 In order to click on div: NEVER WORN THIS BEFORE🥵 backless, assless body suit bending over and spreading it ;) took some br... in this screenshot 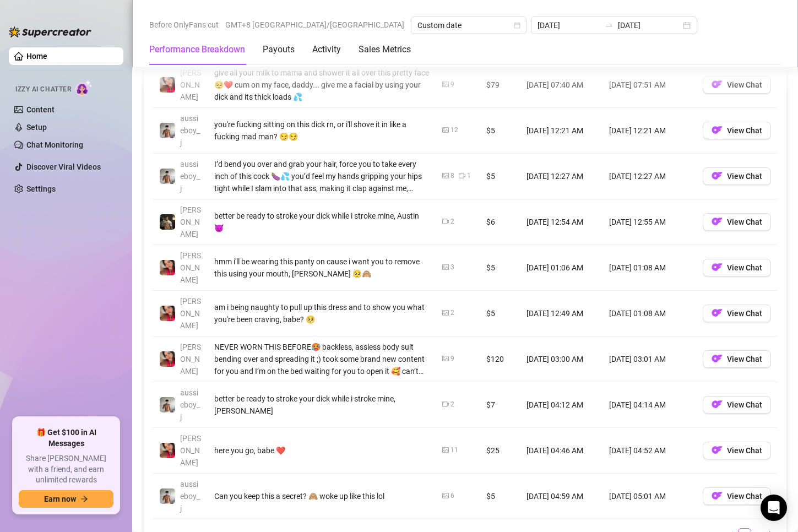, I will do `click(321, 359)`.